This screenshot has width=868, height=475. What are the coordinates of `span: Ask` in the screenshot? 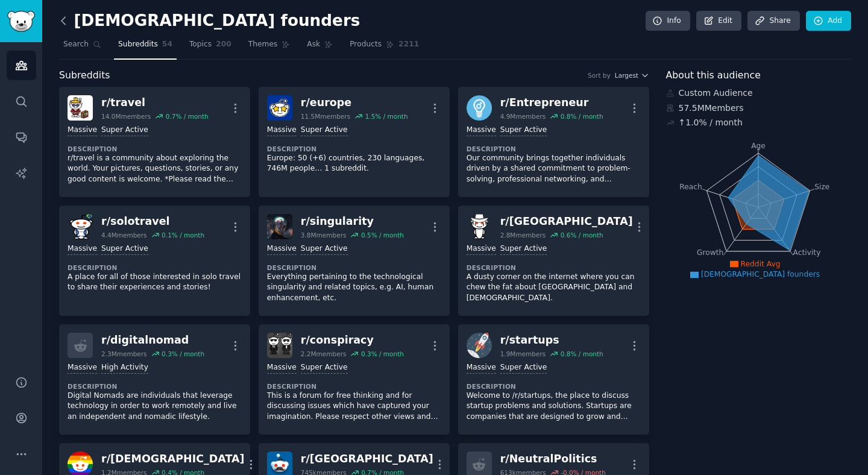 It's located at (313, 45).